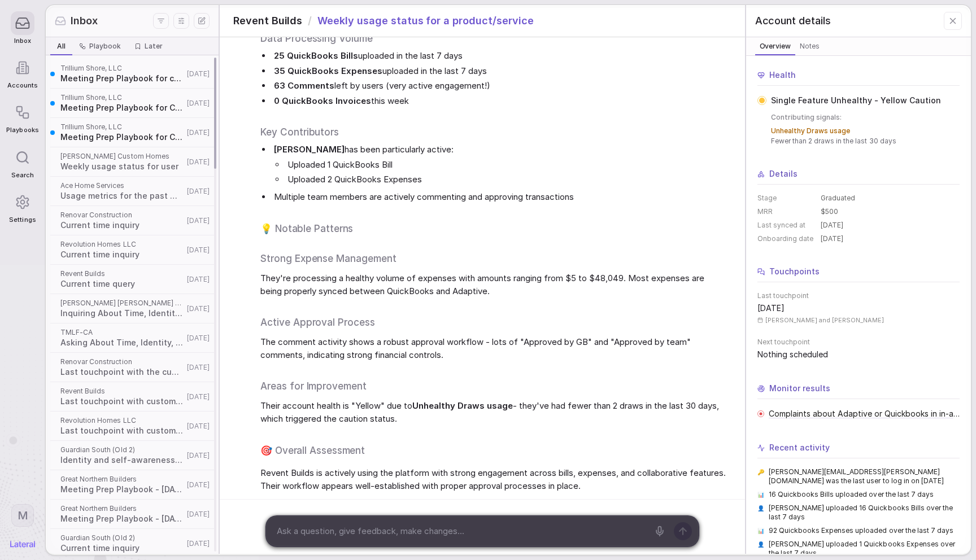  What do you see at coordinates (499, 197) in the screenshot?
I see `li: Multiple team members are actively commenting and approving transactions` at bounding box center [499, 197].